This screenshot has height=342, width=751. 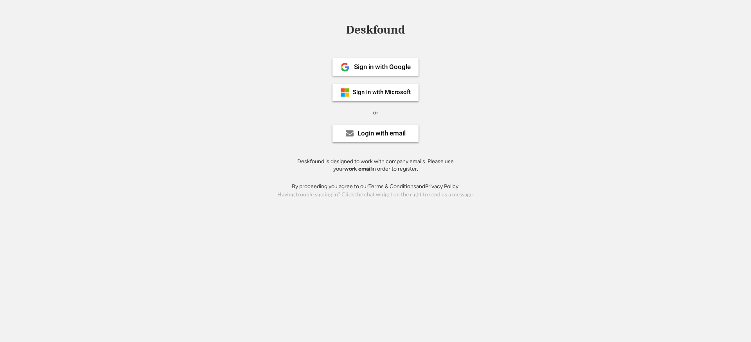 I want to click on img: ms-symbollockup_mssymbol_19.png, so click(x=345, y=93).